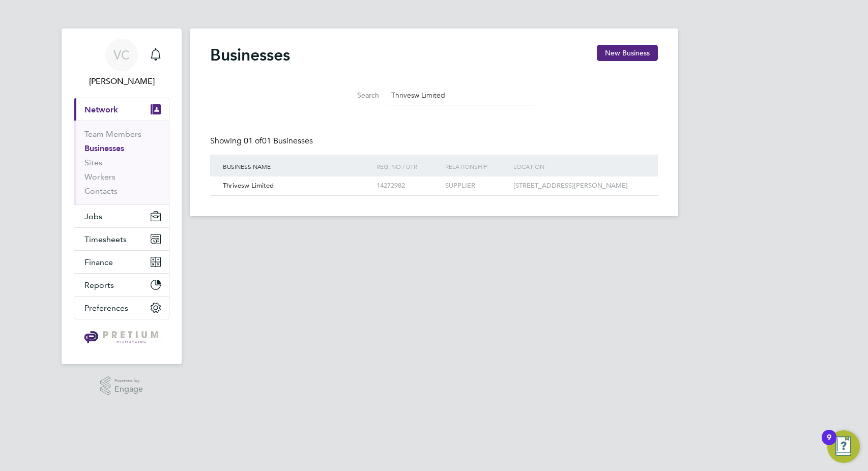 This screenshot has height=471, width=868. Describe the element at coordinates (408, 186) in the screenshot. I see `div: 14272982` at that location.